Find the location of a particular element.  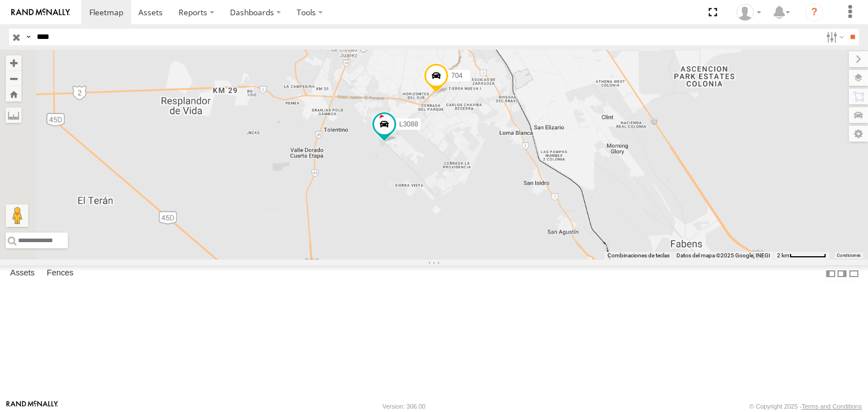

button: Escala del mapa: 2 km por 61 píxeles is located at coordinates (801, 256).